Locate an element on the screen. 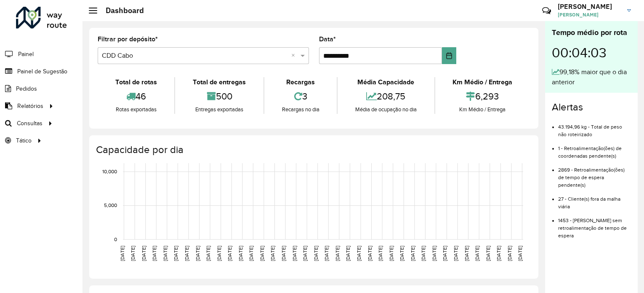 This screenshot has width=644, height=293. h2: Dashboard is located at coordinates (120, 11).